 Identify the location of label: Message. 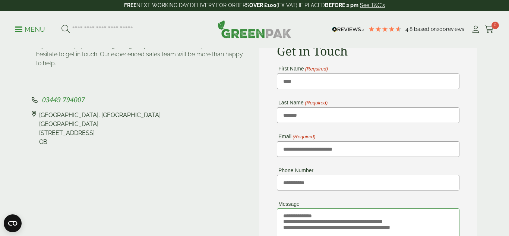
(288, 204).